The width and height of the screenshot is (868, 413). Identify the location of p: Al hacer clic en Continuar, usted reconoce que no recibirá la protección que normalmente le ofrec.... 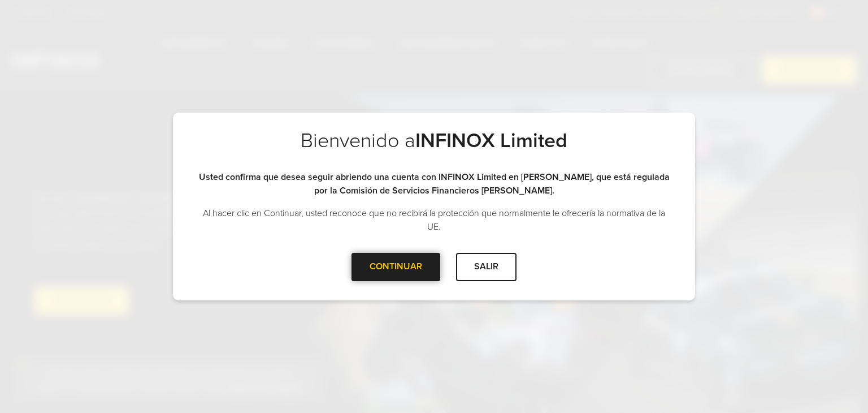
(434, 220).